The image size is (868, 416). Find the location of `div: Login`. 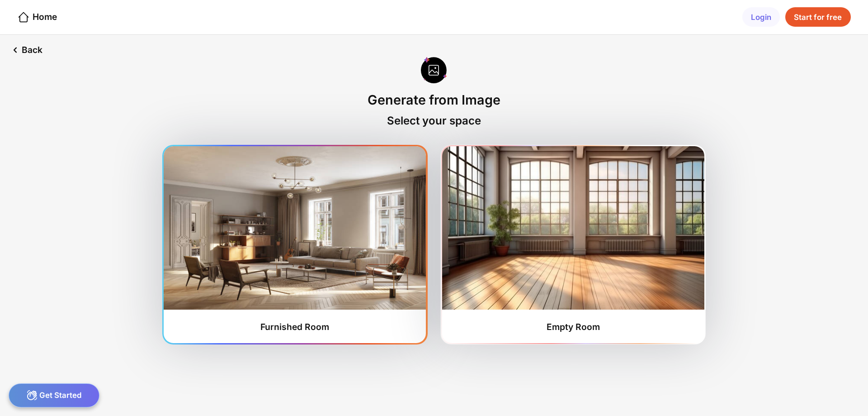

div: Login is located at coordinates (761, 17).